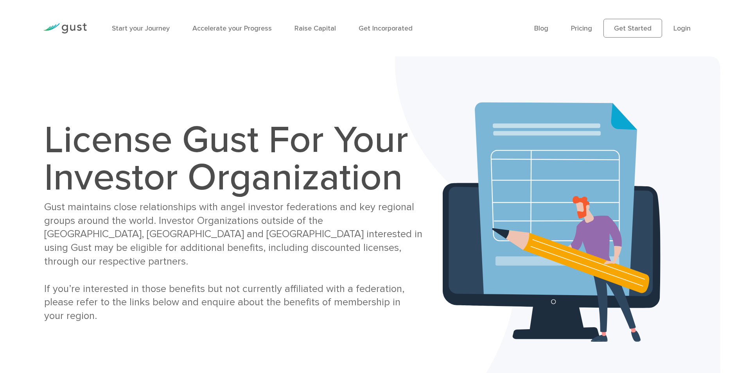 This screenshot has height=373, width=745. What do you see at coordinates (65, 28) in the screenshot?
I see `img: Gust Logo` at bounding box center [65, 28].